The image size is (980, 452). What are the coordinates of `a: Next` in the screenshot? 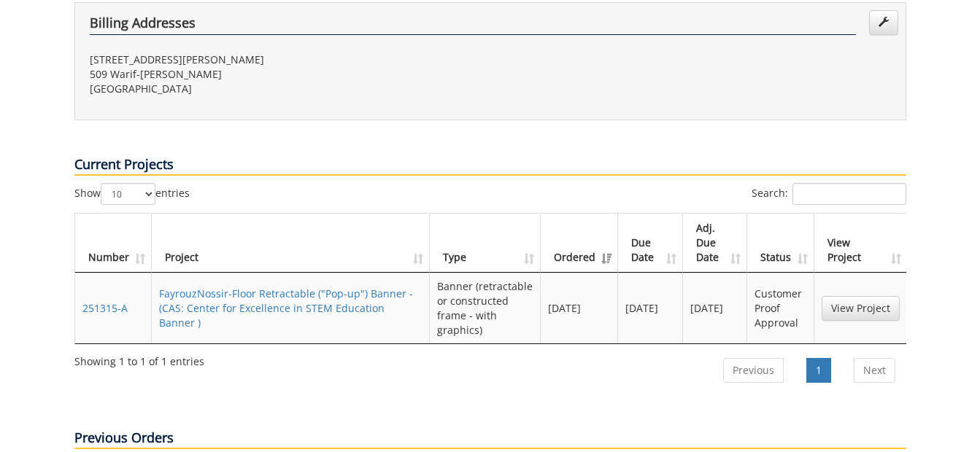 It's located at (874, 370).